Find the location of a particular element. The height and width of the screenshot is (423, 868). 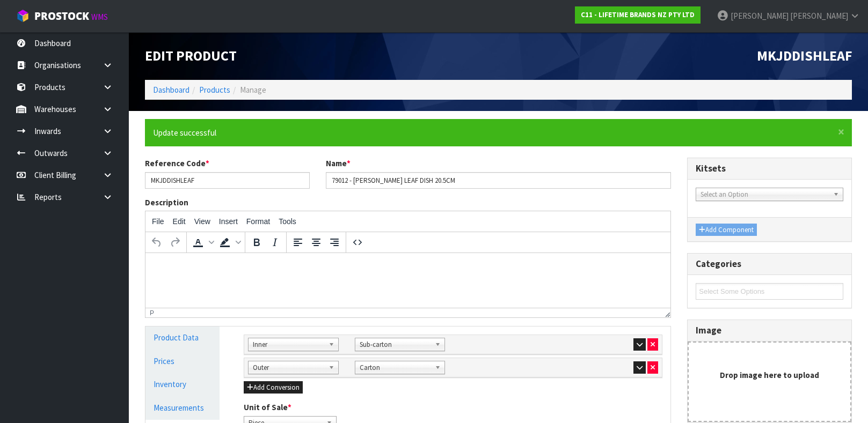

span: File is located at coordinates (158, 221).